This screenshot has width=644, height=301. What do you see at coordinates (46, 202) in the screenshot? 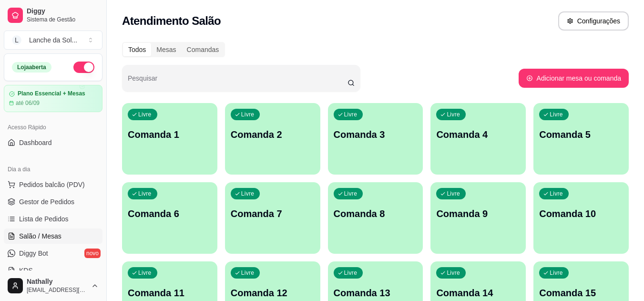
I see `span: Gestor de Pedidos` at bounding box center [46, 202].